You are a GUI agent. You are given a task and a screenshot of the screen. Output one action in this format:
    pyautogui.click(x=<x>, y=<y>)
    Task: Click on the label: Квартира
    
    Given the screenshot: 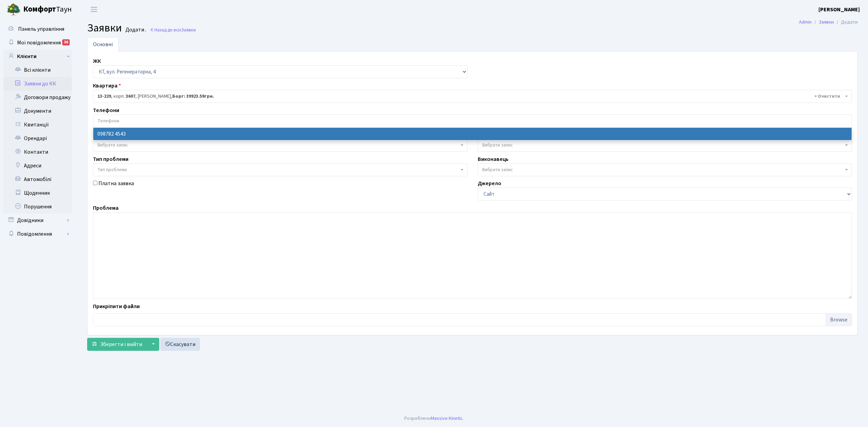 What is the action you would take?
    pyautogui.click(x=107, y=86)
    